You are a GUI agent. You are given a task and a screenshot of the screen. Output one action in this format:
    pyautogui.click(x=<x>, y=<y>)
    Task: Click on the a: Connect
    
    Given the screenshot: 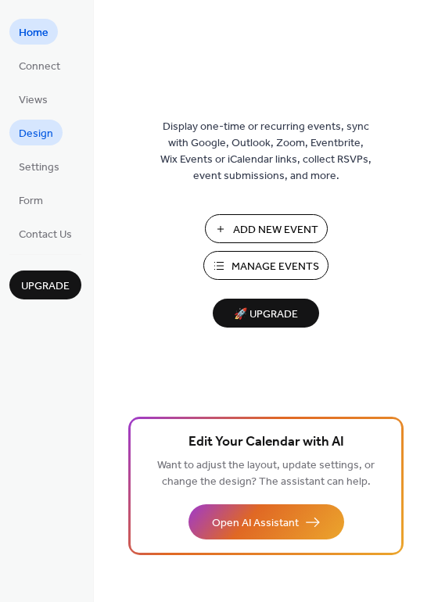 What is the action you would take?
    pyautogui.click(x=39, y=65)
    